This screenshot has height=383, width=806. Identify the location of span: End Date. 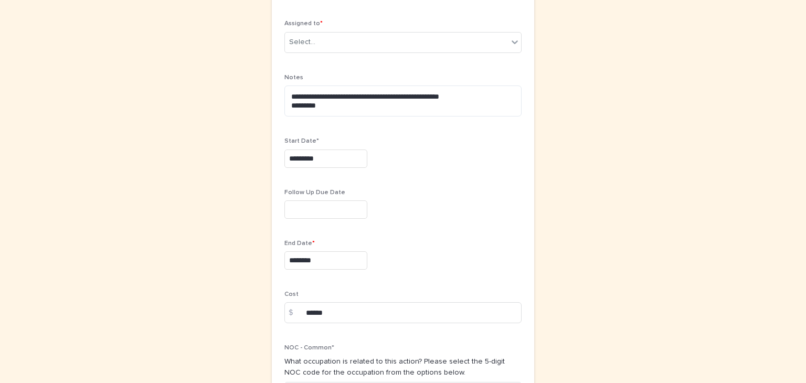
(300, 244).